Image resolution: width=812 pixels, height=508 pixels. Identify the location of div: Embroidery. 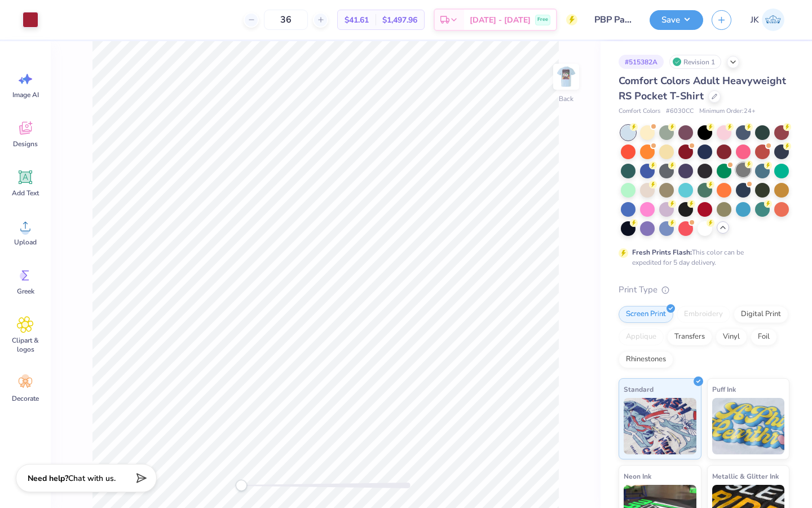
(704, 314).